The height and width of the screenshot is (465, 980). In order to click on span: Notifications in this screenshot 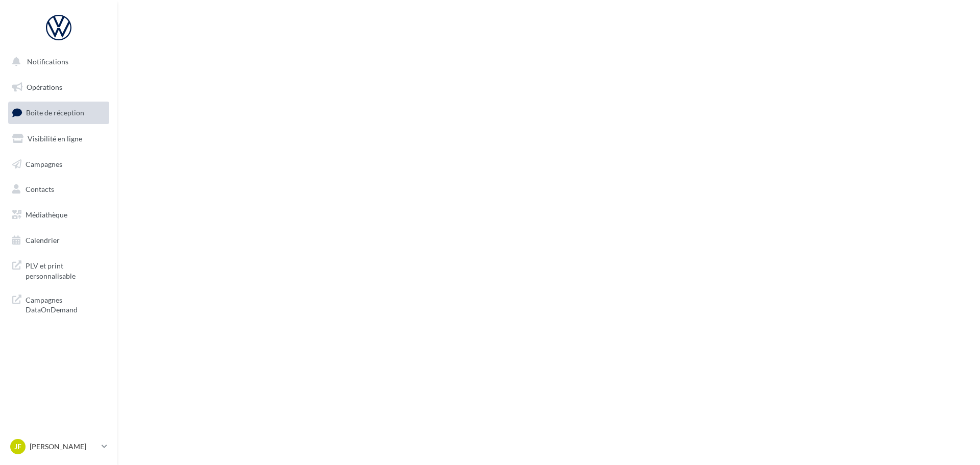, I will do `click(48, 61)`.